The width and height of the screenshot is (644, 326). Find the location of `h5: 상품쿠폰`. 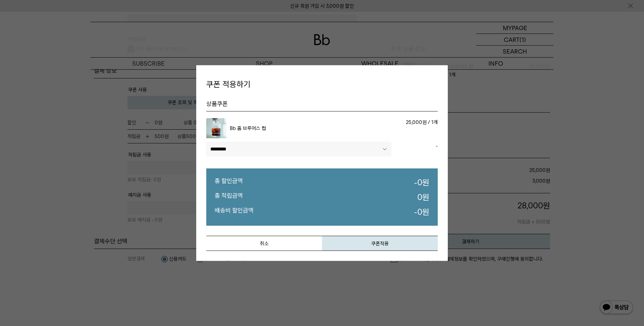

h5: 상품쿠폰 is located at coordinates (322, 106).